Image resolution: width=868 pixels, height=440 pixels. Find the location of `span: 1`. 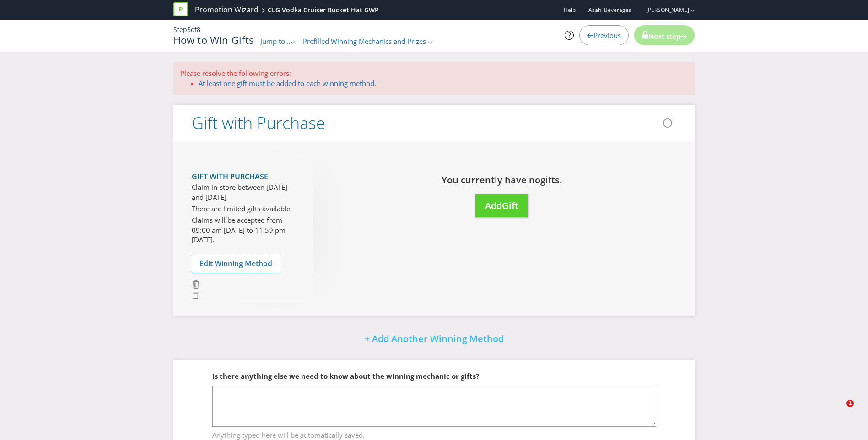

span: 1 is located at coordinates (850, 404).